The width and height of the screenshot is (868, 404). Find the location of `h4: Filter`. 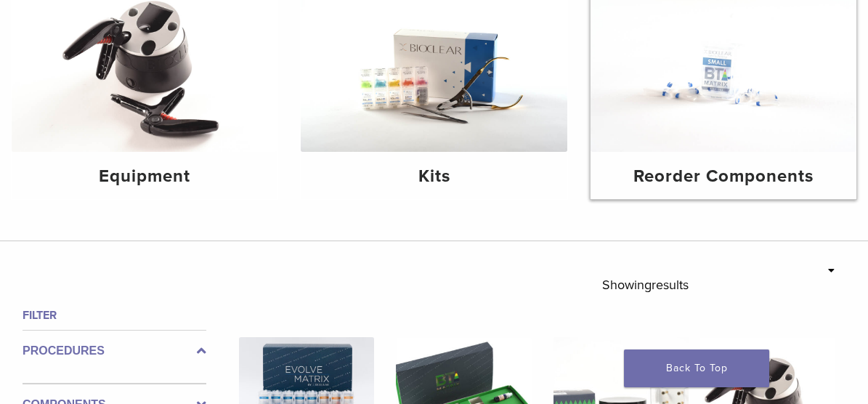

h4: Filter is located at coordinates (114, 315).